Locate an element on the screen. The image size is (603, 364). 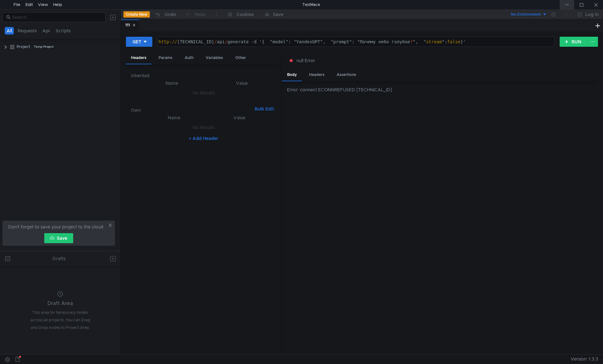
span: Don't forget to save your project to the cloud is located at coordinates (56, 227).